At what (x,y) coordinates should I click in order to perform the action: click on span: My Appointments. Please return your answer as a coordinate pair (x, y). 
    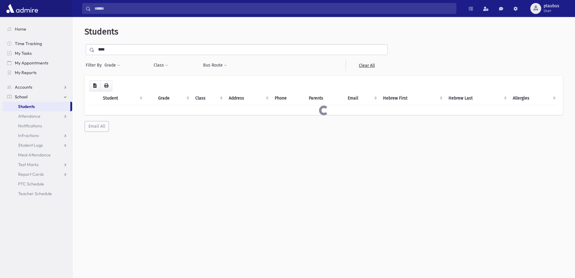
    Looking at the image, I should click on (31, 63).